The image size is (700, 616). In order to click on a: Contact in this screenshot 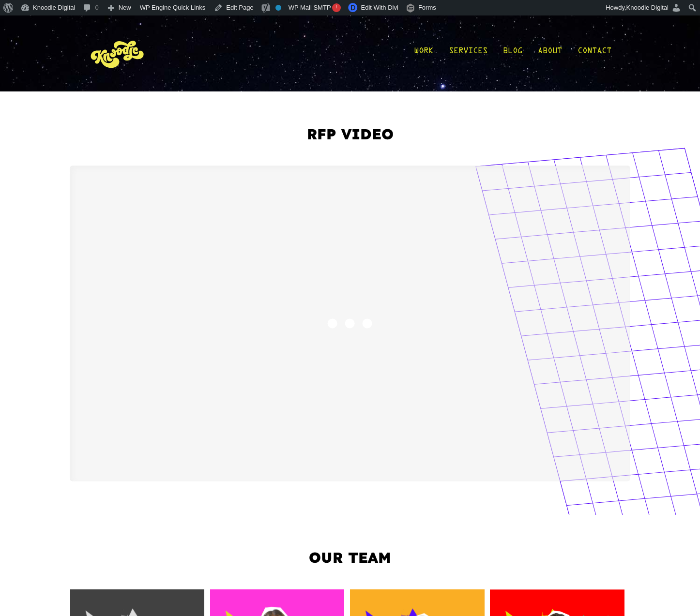, I will do `click(594, 53)`.